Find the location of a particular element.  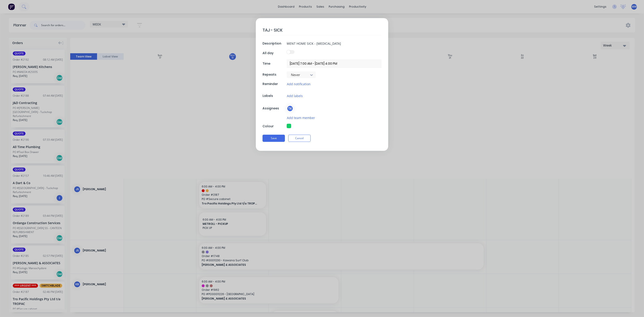

div: Assignees is located at coordinates (274, 108).